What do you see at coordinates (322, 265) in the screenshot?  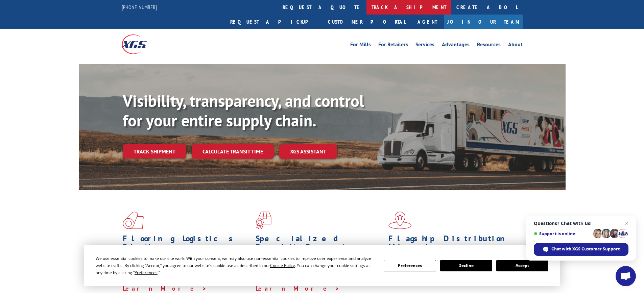 I see `div: Cookie Consent Prompt` at bounding box center [322, 265].